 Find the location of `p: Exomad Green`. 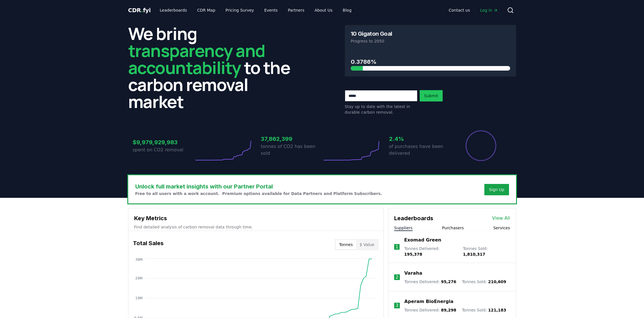

p: Exomad Green is located at coordinates (423, 240).